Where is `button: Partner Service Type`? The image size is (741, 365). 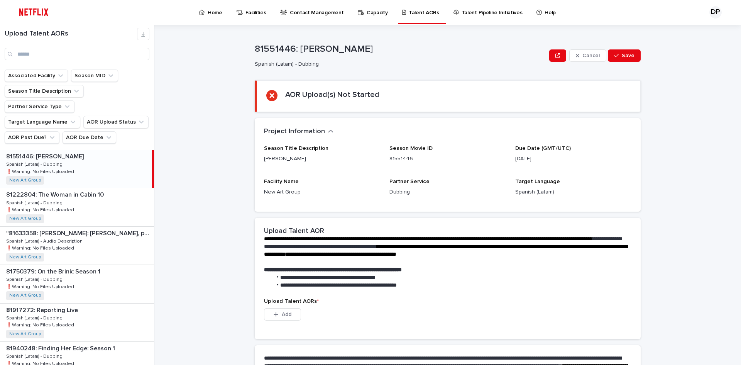 button: Partner Service Type is located at coordinates (39, 107).